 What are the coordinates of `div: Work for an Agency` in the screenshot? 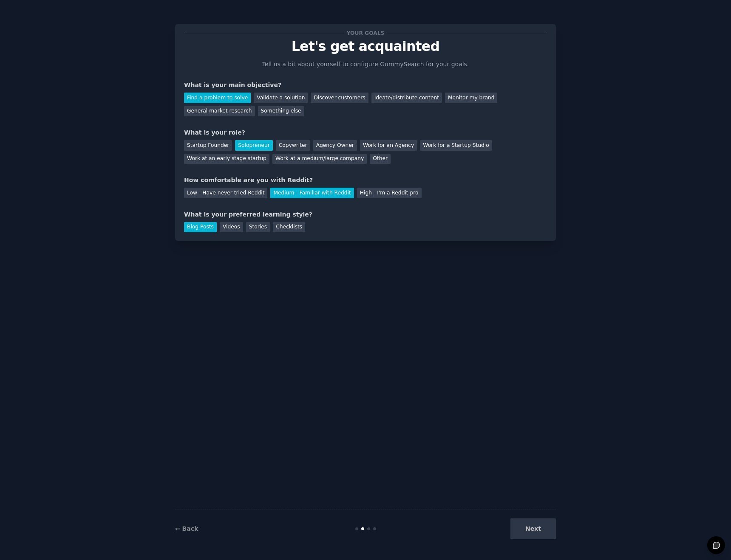 It's located at (388, 145).